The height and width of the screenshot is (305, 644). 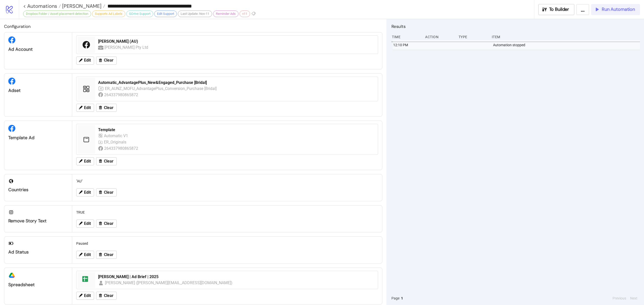 What do you see at coordinates (408, 45) in the screenshot?
I see `div: 12:10 PM` at bounding box center [408, 45].